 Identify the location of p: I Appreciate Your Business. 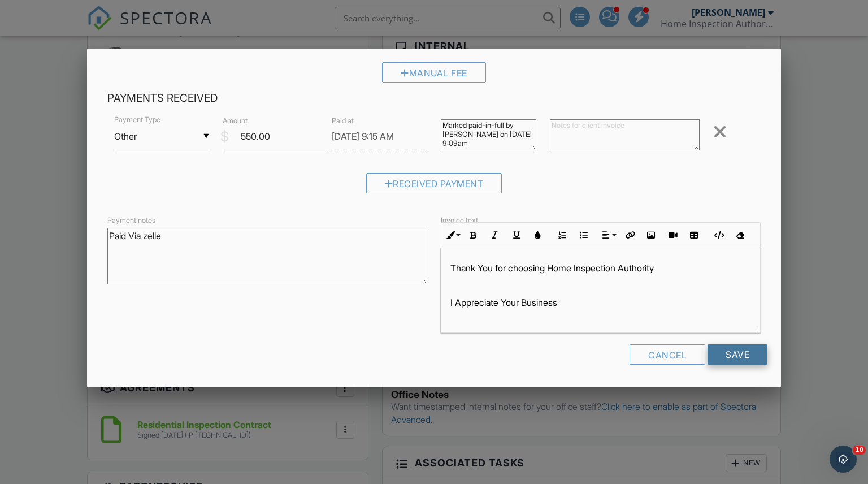
(601, 302).